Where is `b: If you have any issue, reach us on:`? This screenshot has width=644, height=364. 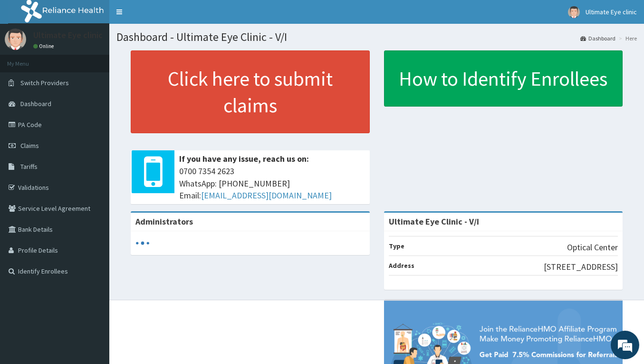 b: If you have any issue, reach us on: is located at coordinates (244, 158).